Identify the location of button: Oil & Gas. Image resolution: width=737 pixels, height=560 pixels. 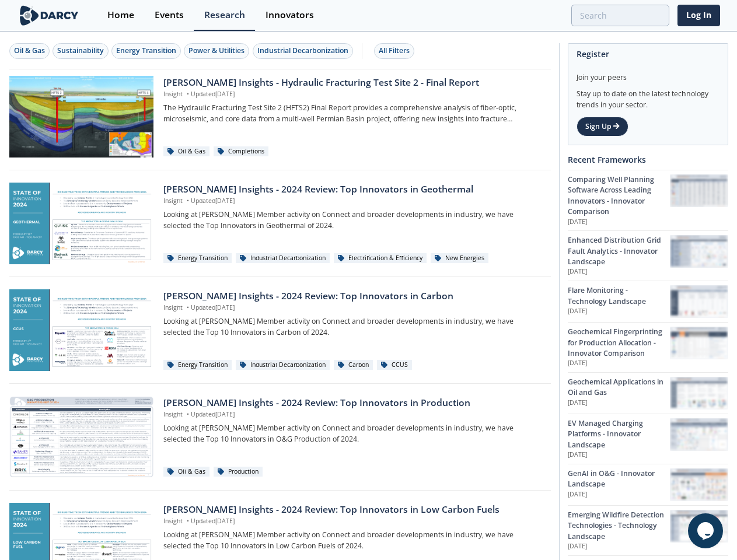
(29, 51).